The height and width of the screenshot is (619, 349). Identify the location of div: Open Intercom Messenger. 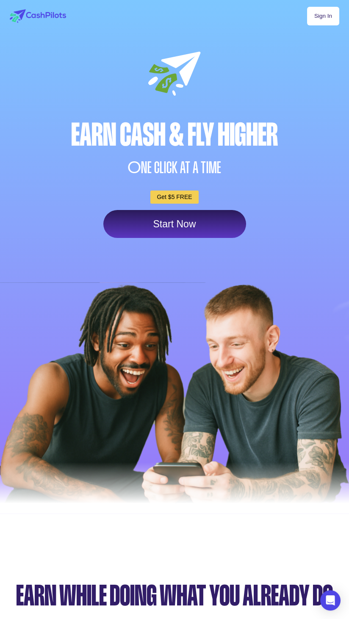
(330, 600).